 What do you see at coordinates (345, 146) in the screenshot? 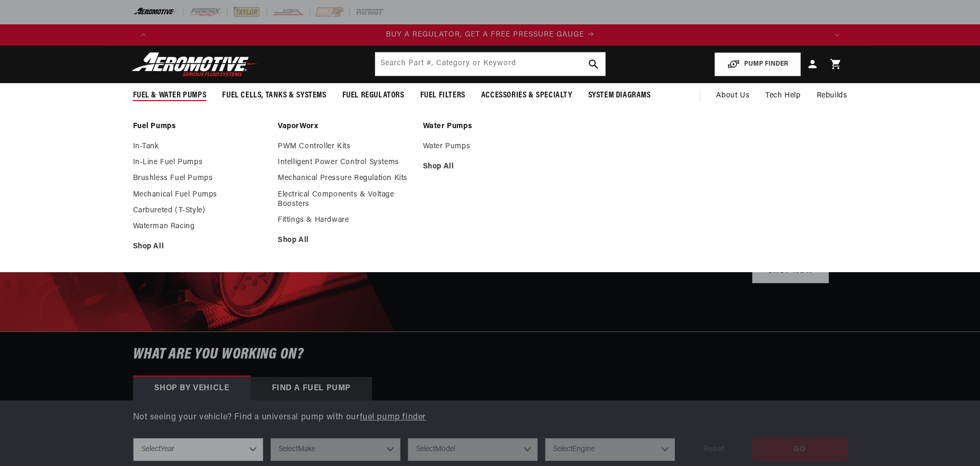
I see `a: PWM Controller Kits` at bounding box center [345, 146].